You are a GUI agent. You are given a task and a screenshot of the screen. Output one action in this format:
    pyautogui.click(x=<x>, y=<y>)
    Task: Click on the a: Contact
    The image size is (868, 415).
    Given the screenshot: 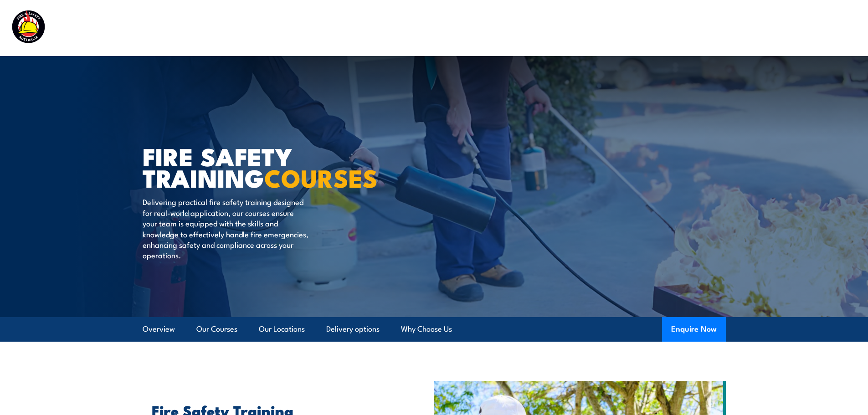 What is the action you would take?
    pyautogui.click(x=810, y=28)
    